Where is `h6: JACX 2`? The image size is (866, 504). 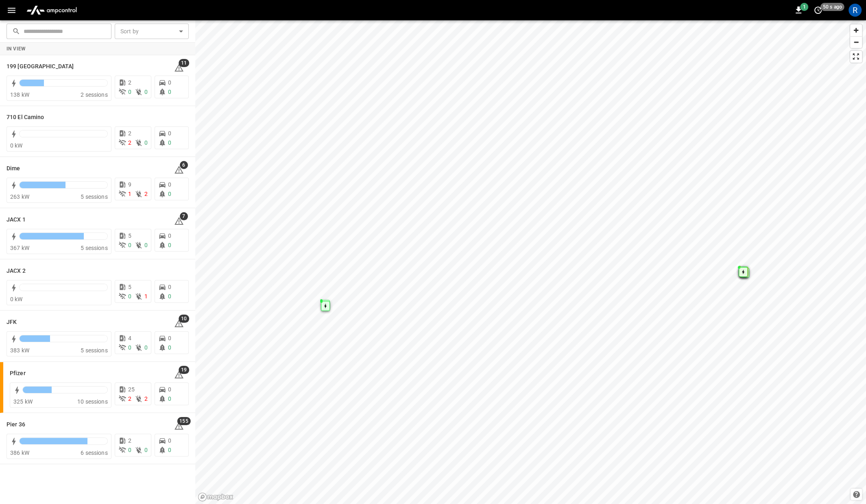
h6: JACX 2 is located at coordinates (15, 271).